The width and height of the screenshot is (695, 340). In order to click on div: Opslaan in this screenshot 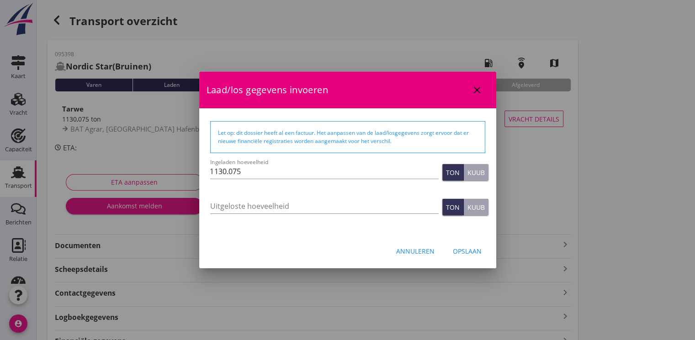, I will do `click(467, 251)`.